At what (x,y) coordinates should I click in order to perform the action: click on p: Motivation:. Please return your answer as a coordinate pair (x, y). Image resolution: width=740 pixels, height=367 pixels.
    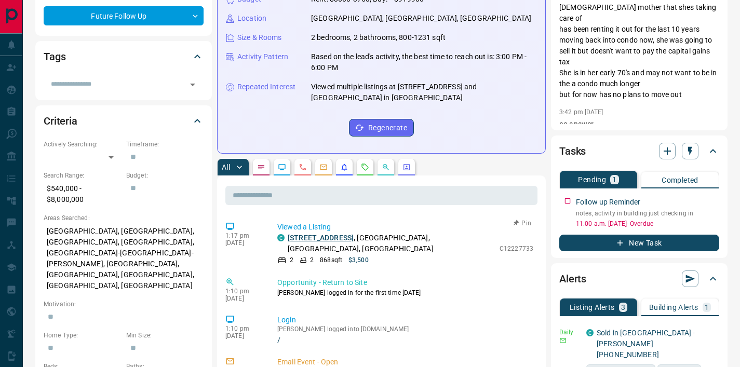
    Looking at the image, I should click on (124, 304).